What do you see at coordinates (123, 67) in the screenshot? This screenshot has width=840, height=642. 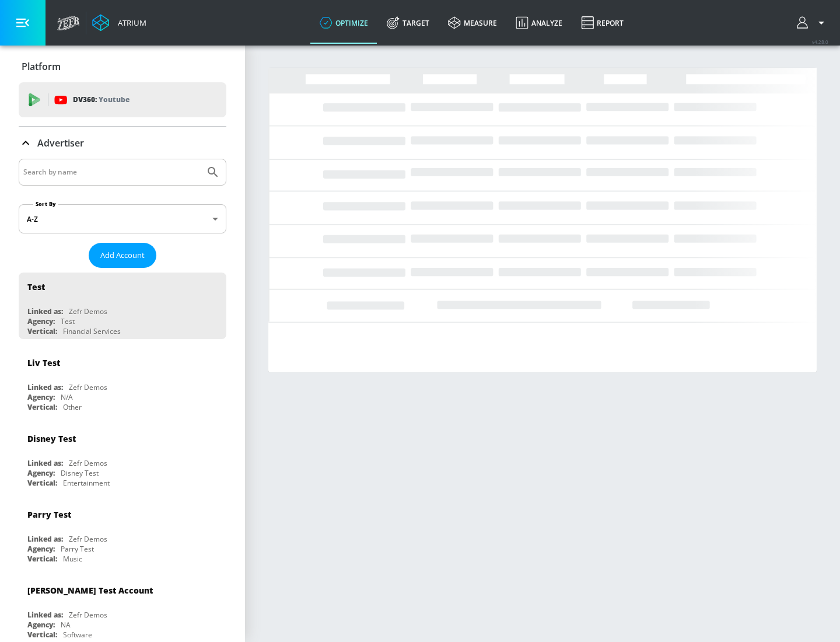 I see `div: Platform` at bounding box center [123, 67].